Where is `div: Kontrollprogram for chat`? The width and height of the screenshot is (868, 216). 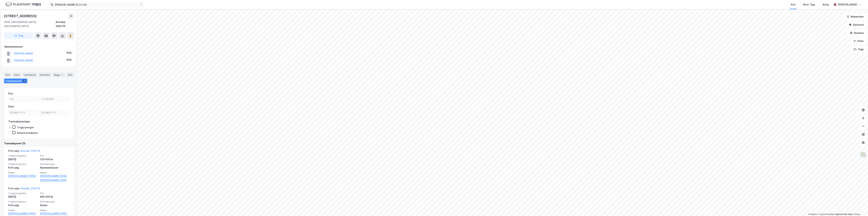
div: Kontrollprogram for chat is located at coordinates (860, 208).